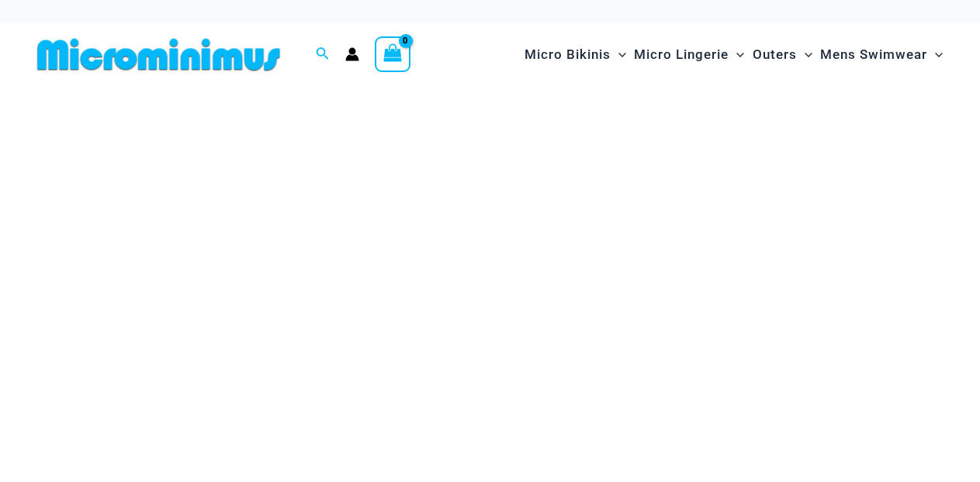 The width and height of the screenshot is (980, 482). What do you see at coordinates (567, 54) in the screenshot?
I see `span: Micro Bikinis` at bounding box center [567, 54].